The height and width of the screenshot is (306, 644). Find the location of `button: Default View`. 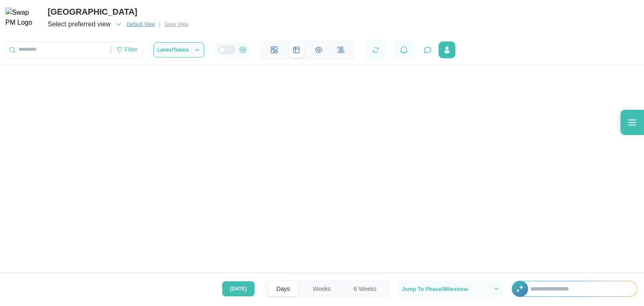

button: Default View is located at coordinates (141, 24).